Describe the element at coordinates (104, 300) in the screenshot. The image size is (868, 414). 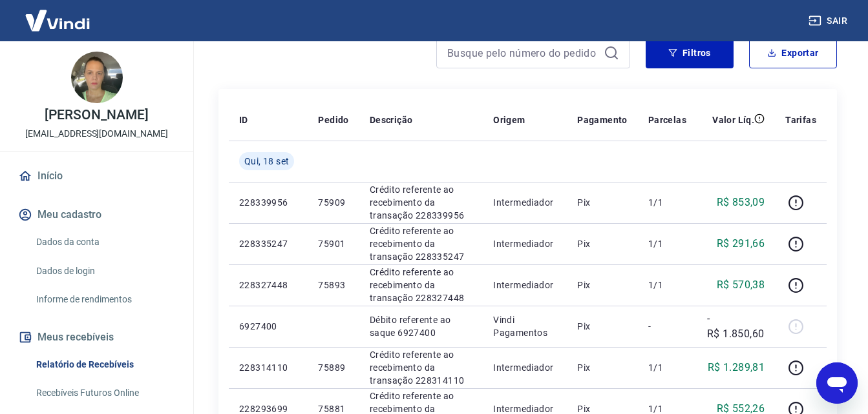
I see `a: Informe de rendimentos` at that location.